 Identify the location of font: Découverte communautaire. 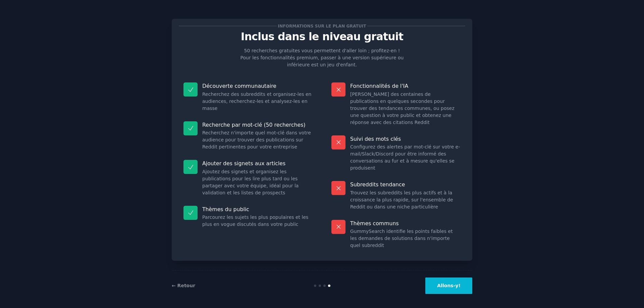
(239, 86).